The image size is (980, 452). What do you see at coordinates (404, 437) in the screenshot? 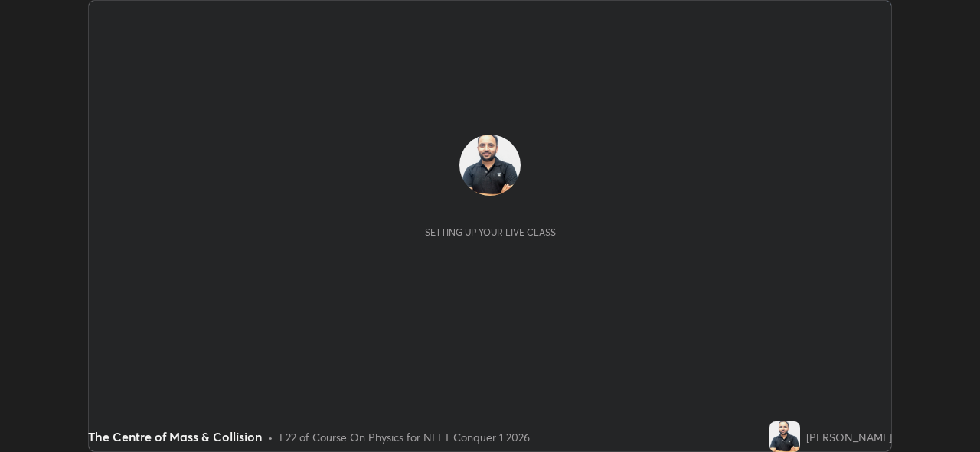
I see `div: L22 of Course On Physics for NEET Conquer 1 2026` at bounding box center [404, 437].